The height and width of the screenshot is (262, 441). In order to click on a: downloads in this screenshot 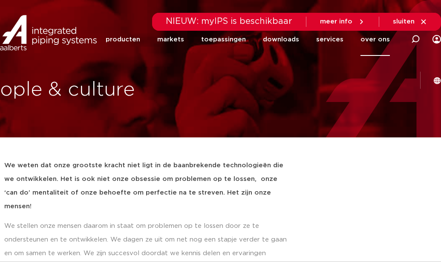, I will do `click(281, 39)`.